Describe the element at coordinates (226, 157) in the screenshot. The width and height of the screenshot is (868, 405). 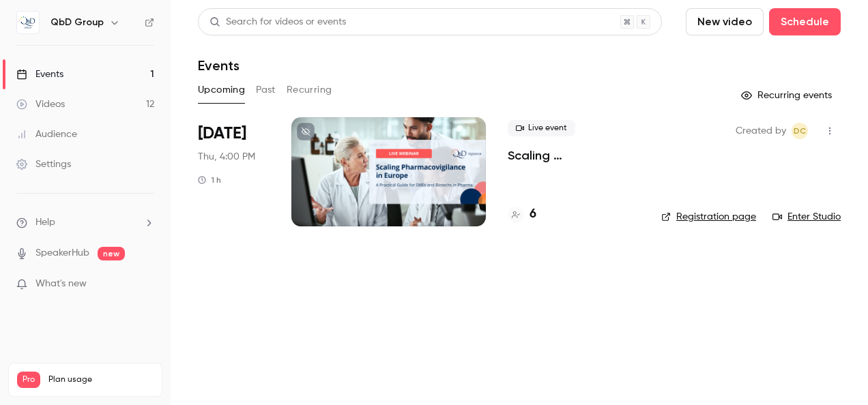
I see `span: Thu, 4:00 PM` at that location.